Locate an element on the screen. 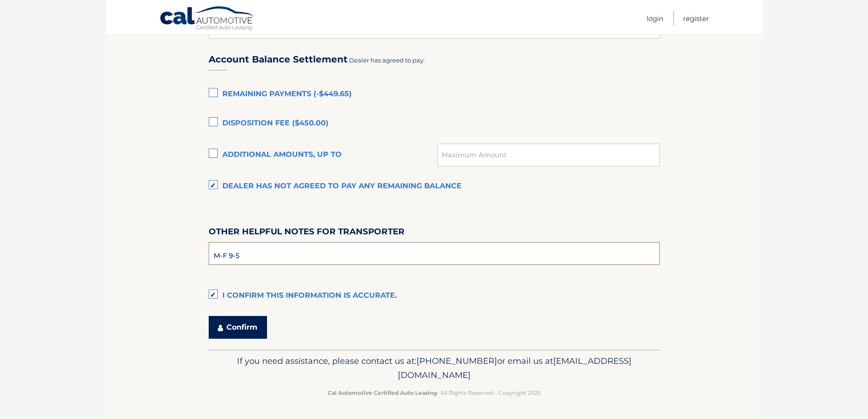 The image size is (868, 419). a: Login is located at coordinates (655, 19).